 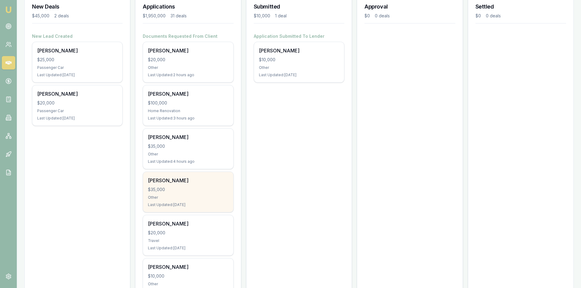 I want to click on div: Travel, so click(x=188, y=241).